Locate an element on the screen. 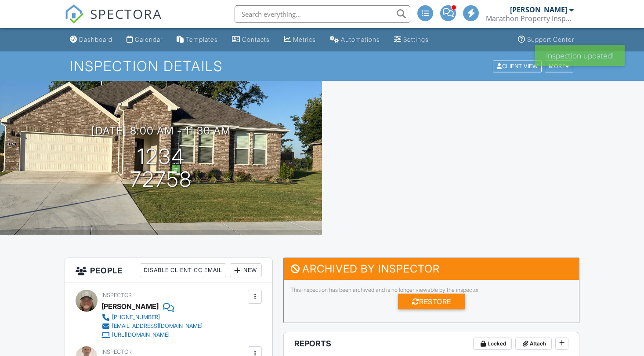 This screenshot has height=356, width=644. div: Support Center is located at coordinates (551, 39).